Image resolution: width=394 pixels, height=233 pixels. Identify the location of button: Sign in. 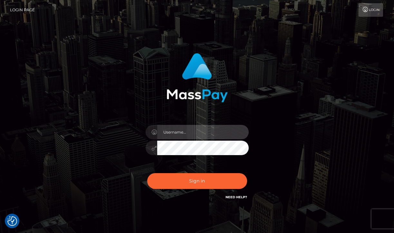
(197, 181).